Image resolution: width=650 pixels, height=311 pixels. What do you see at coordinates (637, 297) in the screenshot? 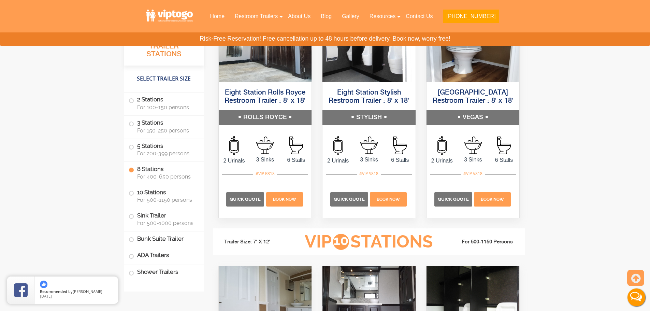
I see `button: Live Chat` at bounding box center [637, 297].